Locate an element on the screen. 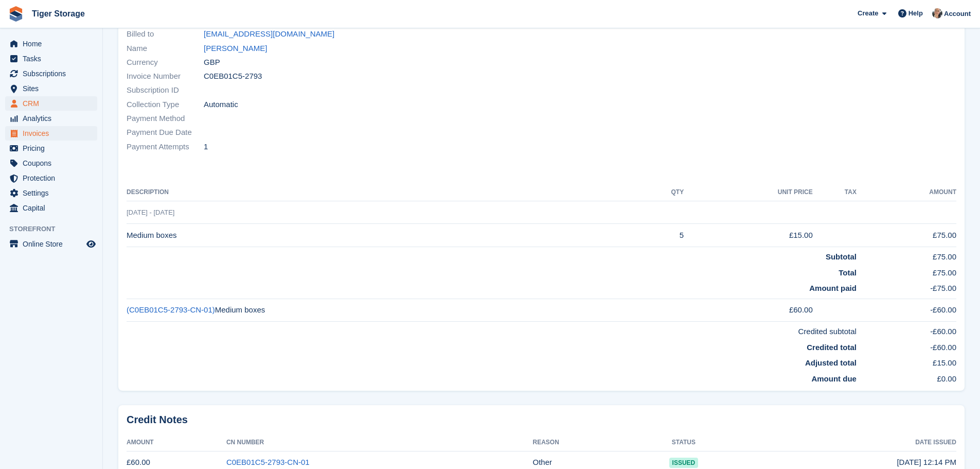 The height and width of the screenshot is (469, 980). span: Billed to is located at coordinates (165, 34).